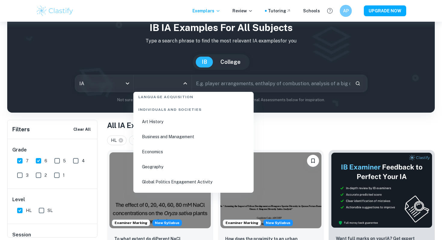  I want to click on h6: Filters, so click(21, 129).